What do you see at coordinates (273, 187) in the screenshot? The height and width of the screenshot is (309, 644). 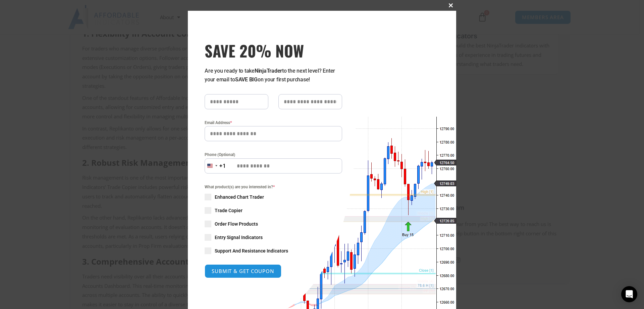 I see `span: What product(s) are you interested in?` at bounding box center [273, 187].